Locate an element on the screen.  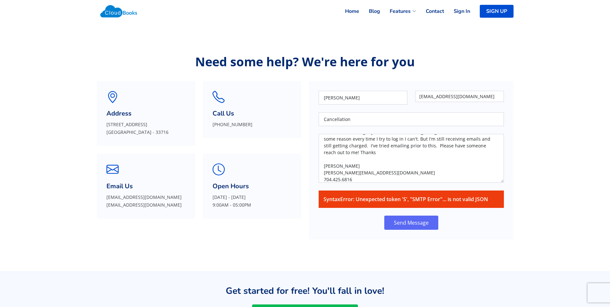
h3: Address is located at coordinates (146, 114).